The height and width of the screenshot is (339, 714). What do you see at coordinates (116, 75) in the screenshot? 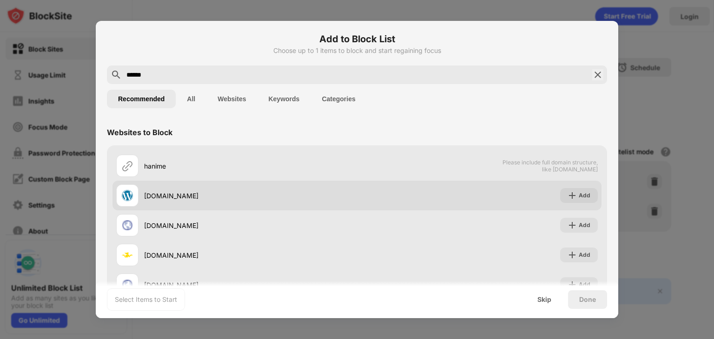
I see `img: search.svg` at bounding box center [116, 75].